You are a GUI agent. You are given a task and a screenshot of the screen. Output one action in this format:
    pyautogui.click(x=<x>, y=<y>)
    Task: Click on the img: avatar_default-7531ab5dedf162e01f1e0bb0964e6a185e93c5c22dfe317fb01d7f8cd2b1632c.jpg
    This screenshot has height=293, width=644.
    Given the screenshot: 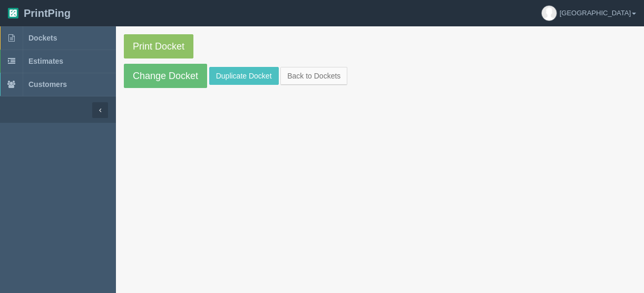 What is the action you would take?
    pyautogui.click(x=549, y=13)
    